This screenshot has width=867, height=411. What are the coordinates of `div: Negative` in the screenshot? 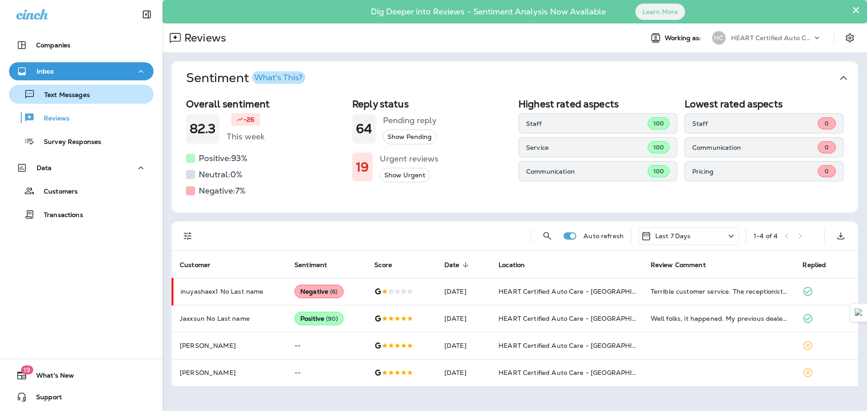 It's located at (319, 292).